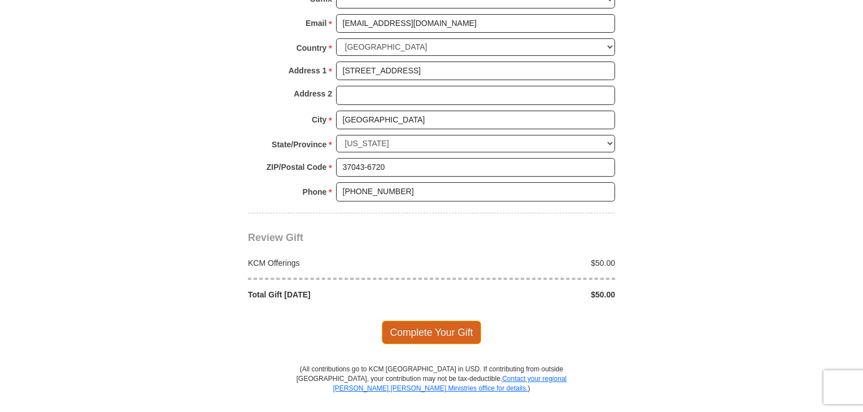 The height and width of the screenshot is (412, 863). Describe the element at coordinates (299, 145) in the screenshot. I see `strong: State/Province` at that location.